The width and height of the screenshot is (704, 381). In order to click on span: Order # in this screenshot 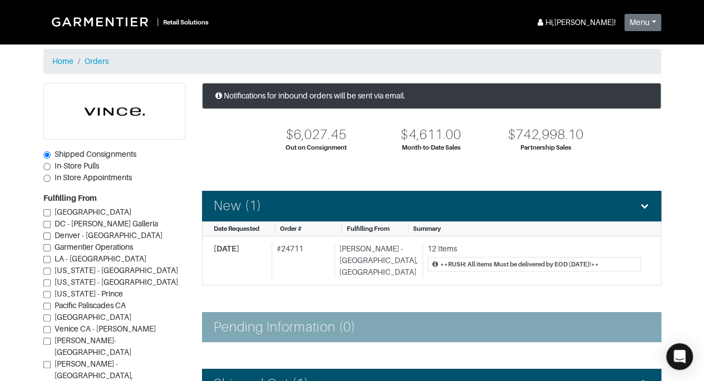, I will do `click(291, 229)`.